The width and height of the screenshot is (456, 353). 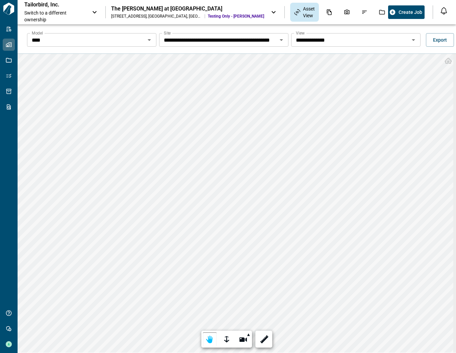 What do you see at coordinates (407, 12) in the screenshot?
I see `button: Create Job` at bounding box center [407, 12].